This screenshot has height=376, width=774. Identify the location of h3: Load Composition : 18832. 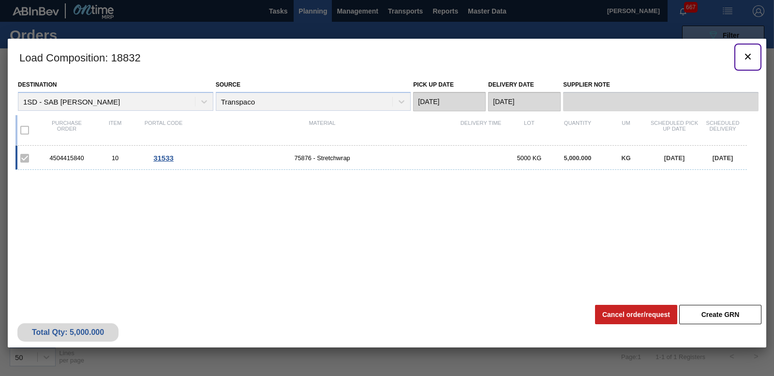
(387, 57).